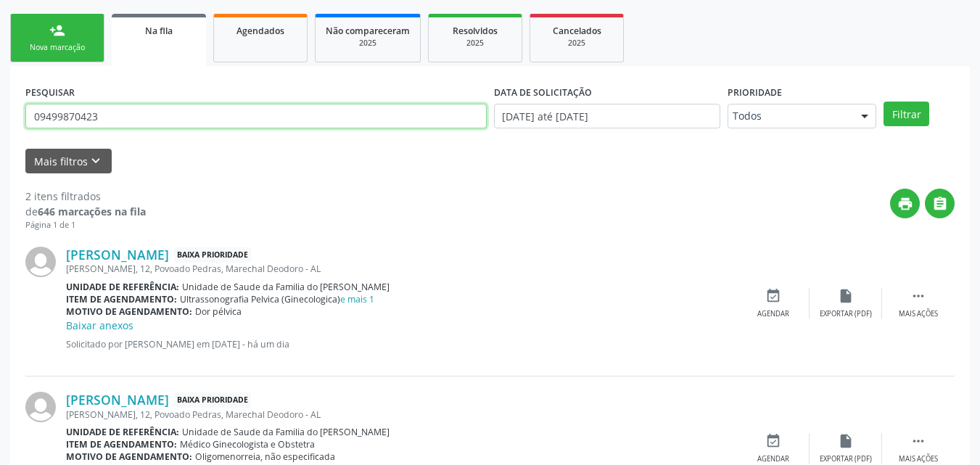 The image size is (980, 465). I want to click on span: Ultrassonografia Pelvica (Ginecologica), so click(278, 298).